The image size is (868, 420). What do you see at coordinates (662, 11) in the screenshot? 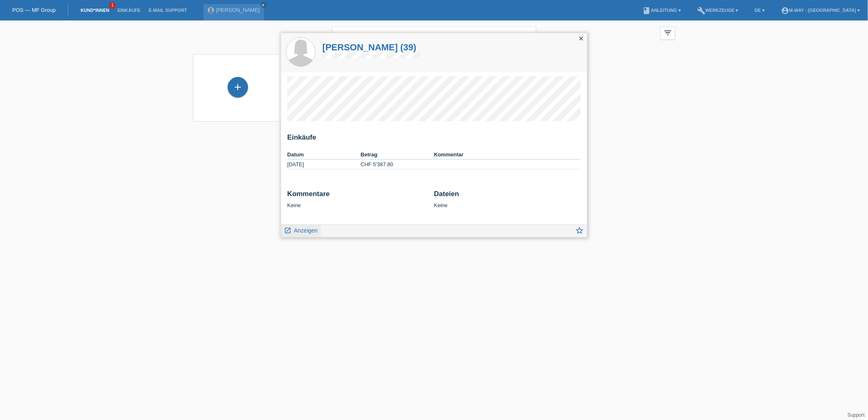
I see `a: bookAnleitung ▾` at bounding box center [662, 11].